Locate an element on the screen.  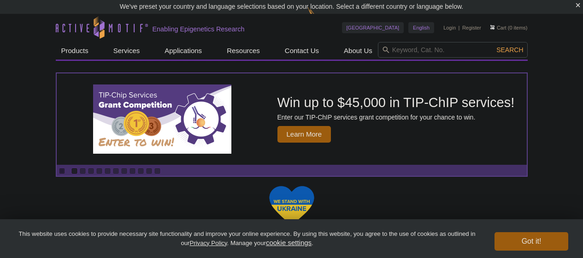
a: Go to slide 6 is located at coordinates (116, 170).